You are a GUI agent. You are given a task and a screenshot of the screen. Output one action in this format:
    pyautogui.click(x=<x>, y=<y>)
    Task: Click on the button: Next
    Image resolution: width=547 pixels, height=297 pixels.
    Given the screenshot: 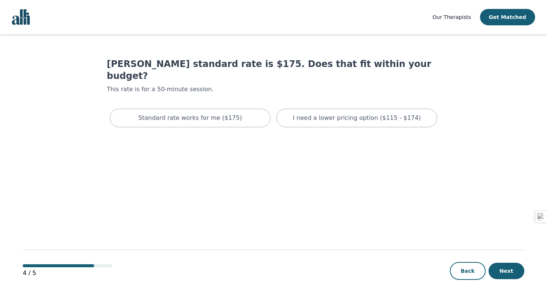 What is the action you would take?
    pyautogui.click(x=506, y=271)
    